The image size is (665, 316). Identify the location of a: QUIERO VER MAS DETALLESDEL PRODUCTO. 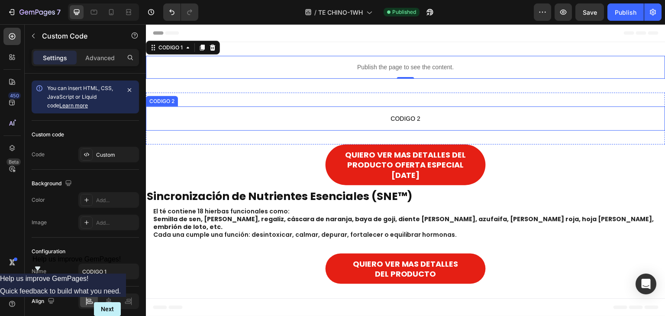
(260, 244).